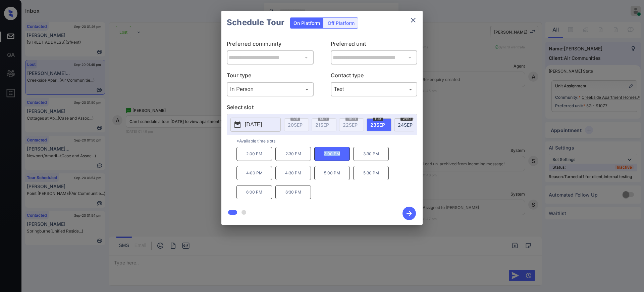  Describe the element at coordinates (293, 192) in the screenshot. I see `p: 6:30 PM` at that location.